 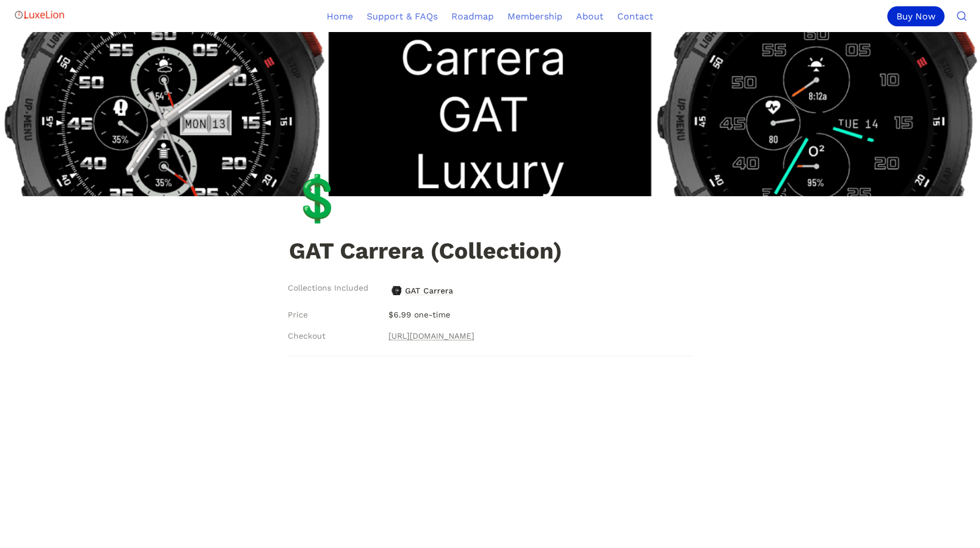 I want to click on img: GAT Carrera, so click(x=396, y=290).